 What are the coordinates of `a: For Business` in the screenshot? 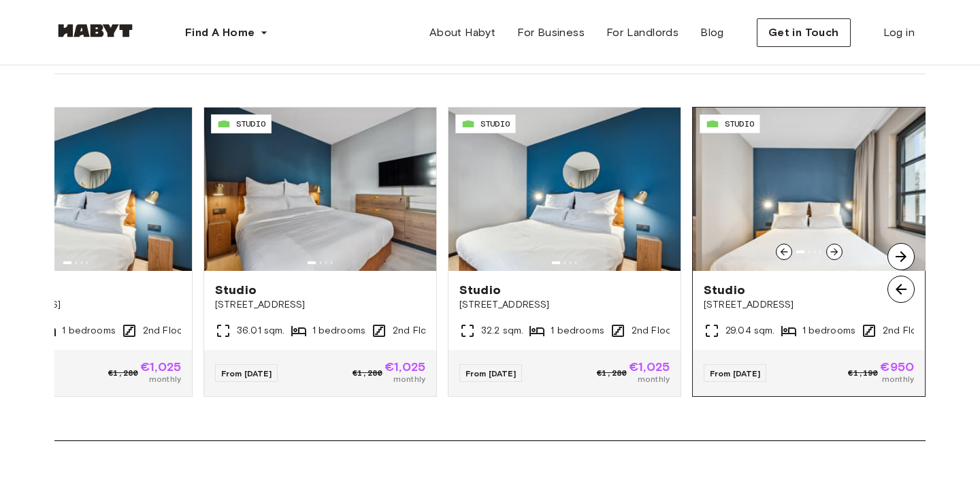 It's located at (551, 32).